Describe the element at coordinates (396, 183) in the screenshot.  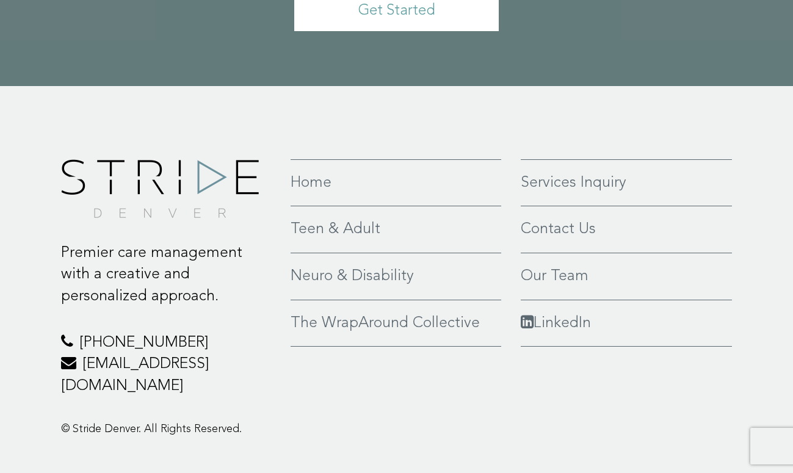
I see `a: Home` at that location.